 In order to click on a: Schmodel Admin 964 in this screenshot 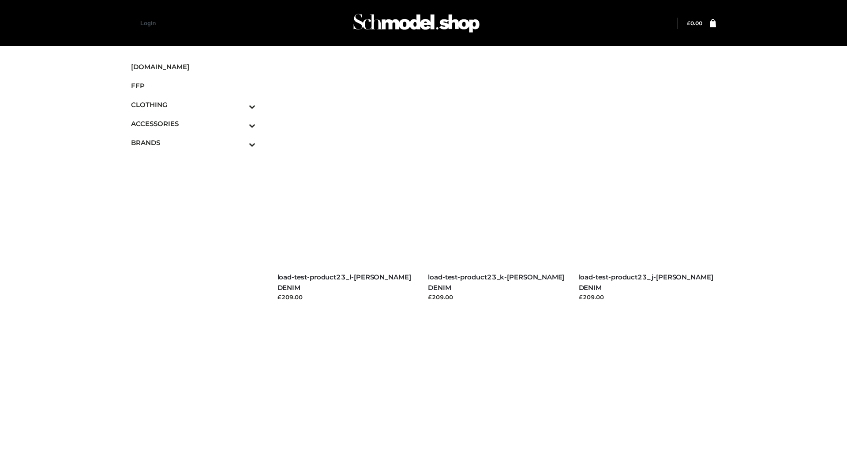, I will do `click(416, 23)`.